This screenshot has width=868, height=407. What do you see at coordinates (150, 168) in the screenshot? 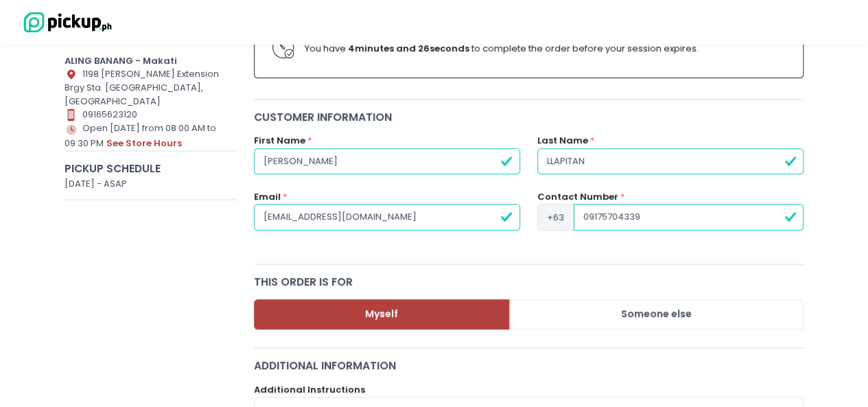
I see `div: Pickup Schedule` at bounding box center [150, 168].